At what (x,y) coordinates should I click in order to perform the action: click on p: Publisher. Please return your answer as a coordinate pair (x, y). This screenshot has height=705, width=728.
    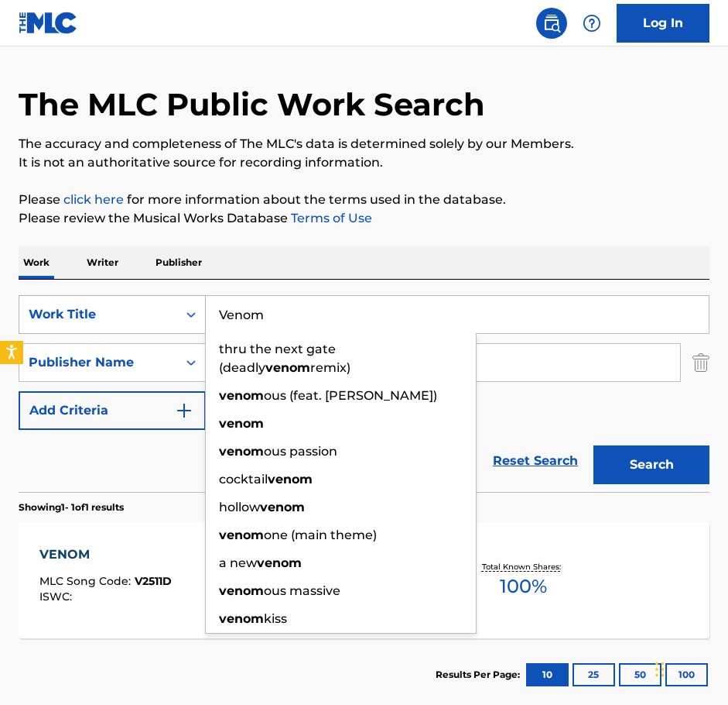
    Looking at the image, I should click on (178, 262).